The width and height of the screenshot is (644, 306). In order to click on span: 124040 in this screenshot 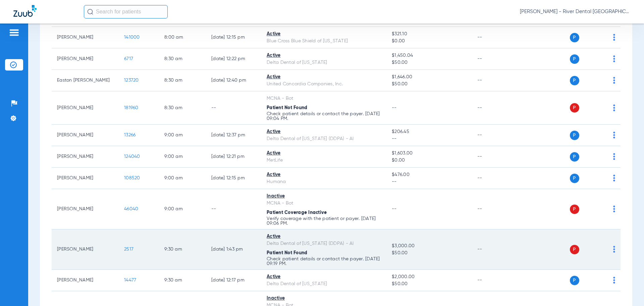, I will do `click(132, 157)`.